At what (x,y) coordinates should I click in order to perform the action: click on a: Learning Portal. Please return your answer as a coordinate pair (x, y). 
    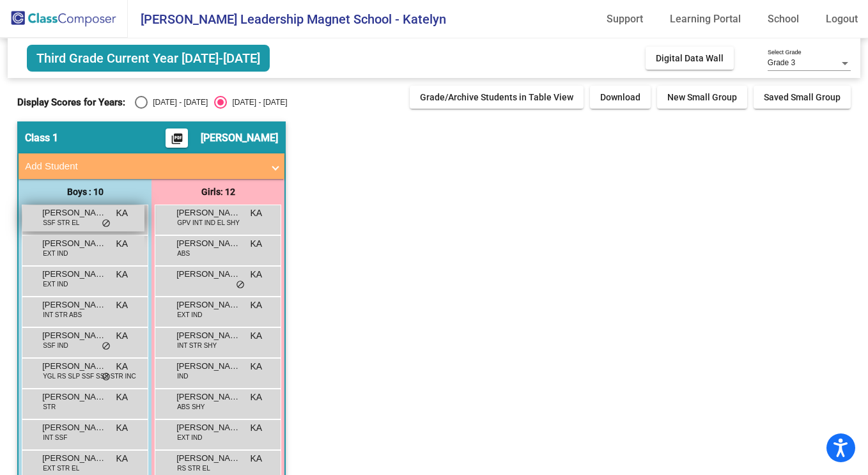
    Looking at the image, I should click on (705, 19).